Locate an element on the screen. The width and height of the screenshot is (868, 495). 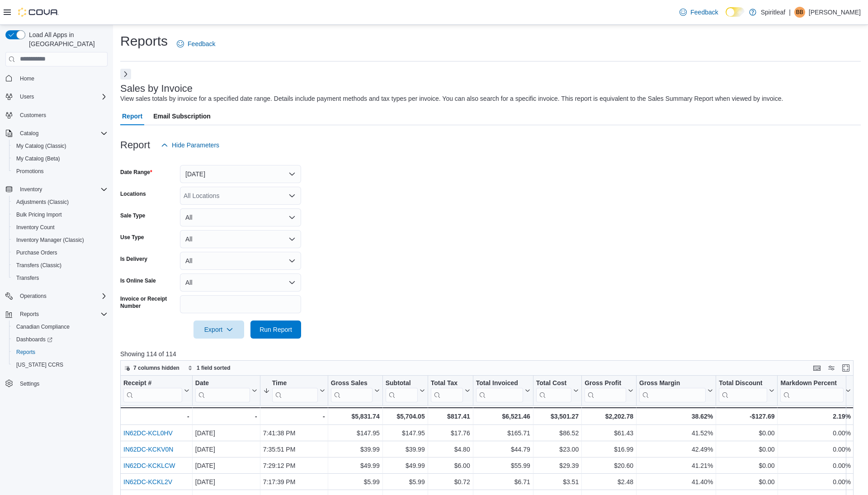
button: Gross Profit is located at coordinates (609, 390).